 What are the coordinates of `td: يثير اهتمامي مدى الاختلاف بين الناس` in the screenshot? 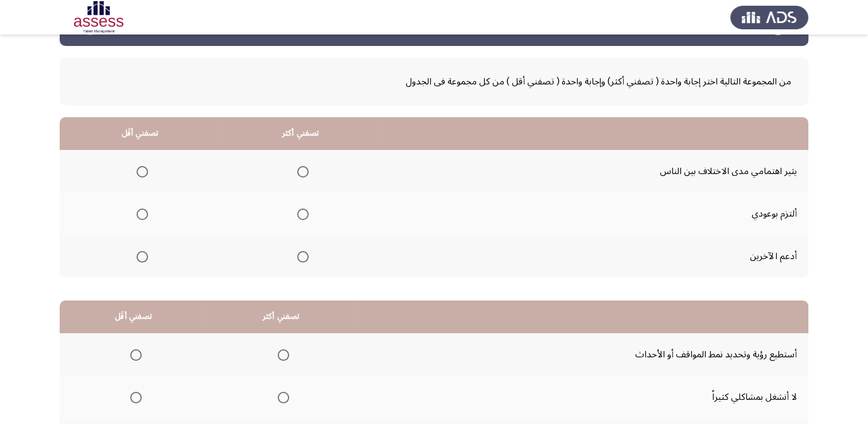 It's located at (594, 171).